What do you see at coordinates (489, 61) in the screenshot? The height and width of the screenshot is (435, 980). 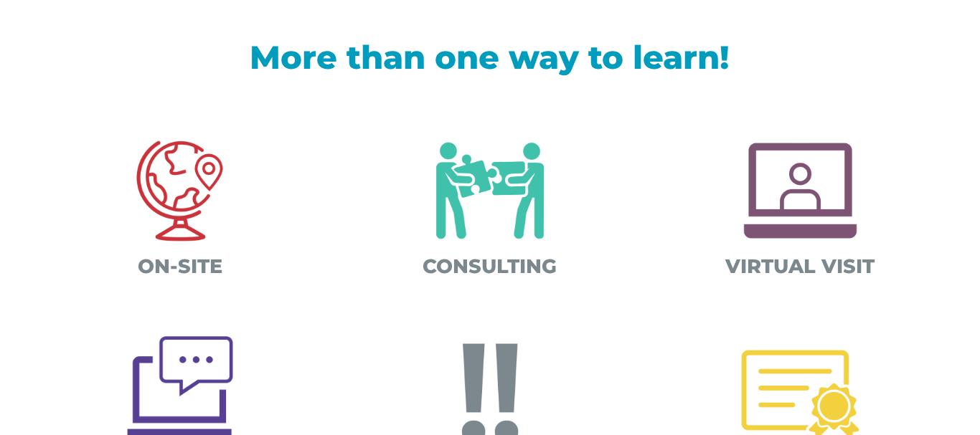 I see `h1: More than one way to learn!` at bounding box center [489, 61].